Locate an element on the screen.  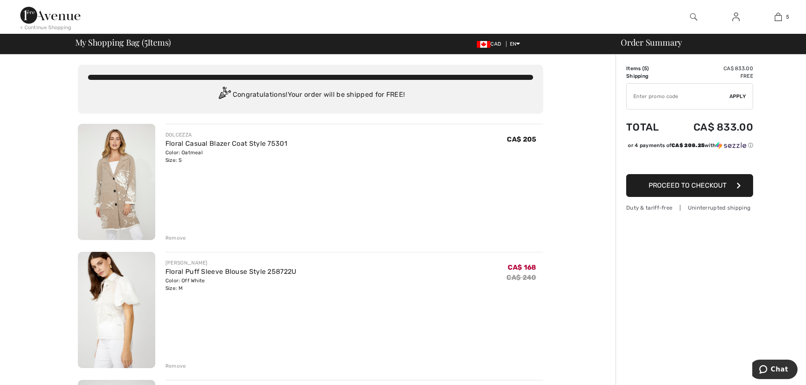
div: Order Summary is located at coordinates (705, 42).